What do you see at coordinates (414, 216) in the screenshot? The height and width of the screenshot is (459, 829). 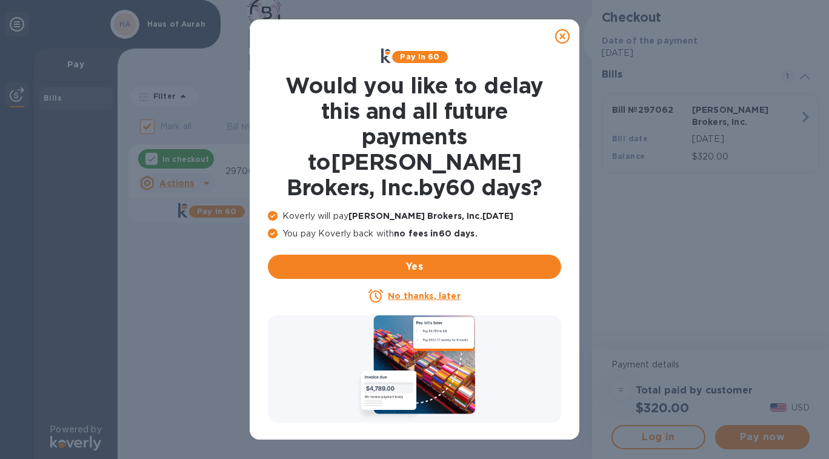 I see `p: Koverly will pay` at bounding box center [414, 216].